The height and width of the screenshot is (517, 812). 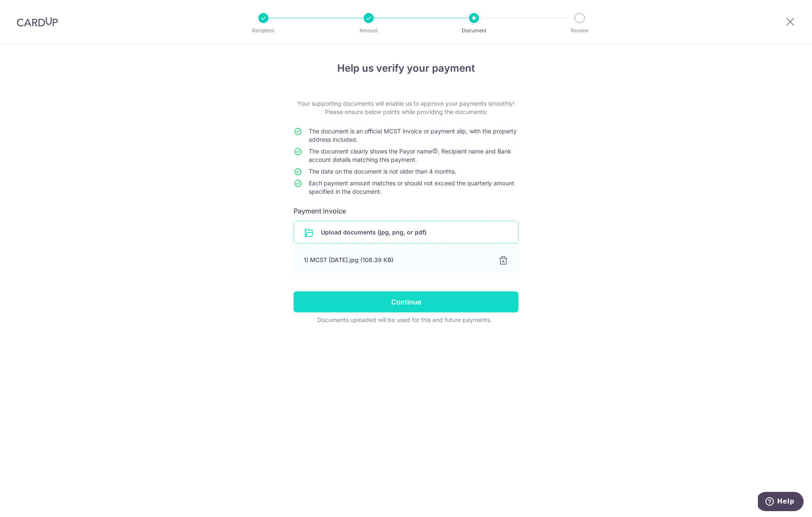 What do you see at coordinates (406, 108) in the screenshot?
I see `p: Your supporting documents will enable us to approve your payments smoothly! Please ensure below p...` at bounding box center [406, 108].